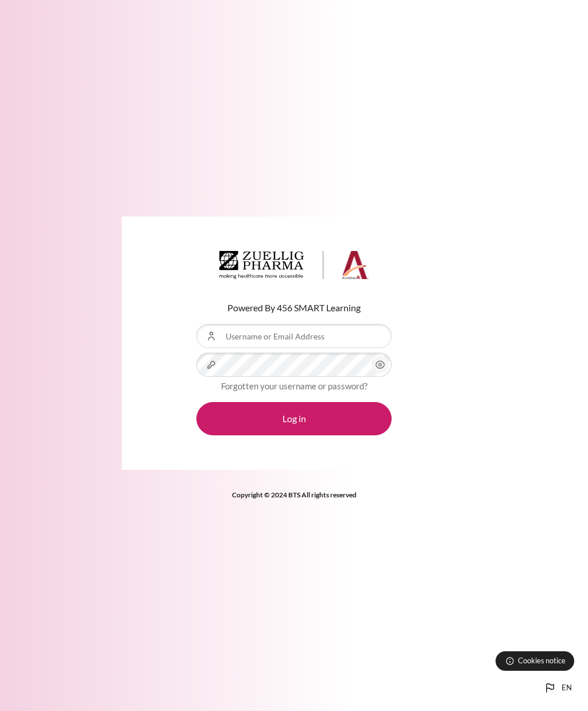 This screenshot has width=588, height=711. I want to click on span: en, so click(567, 688).